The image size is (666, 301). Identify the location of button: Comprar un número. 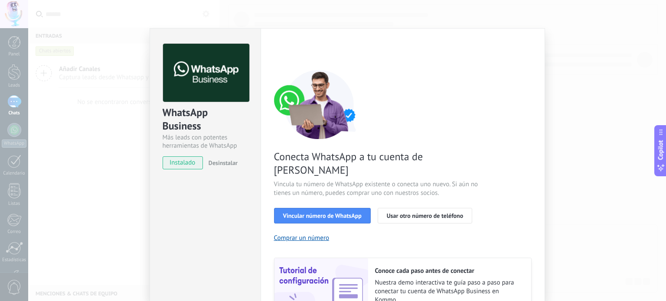
(302, 238).